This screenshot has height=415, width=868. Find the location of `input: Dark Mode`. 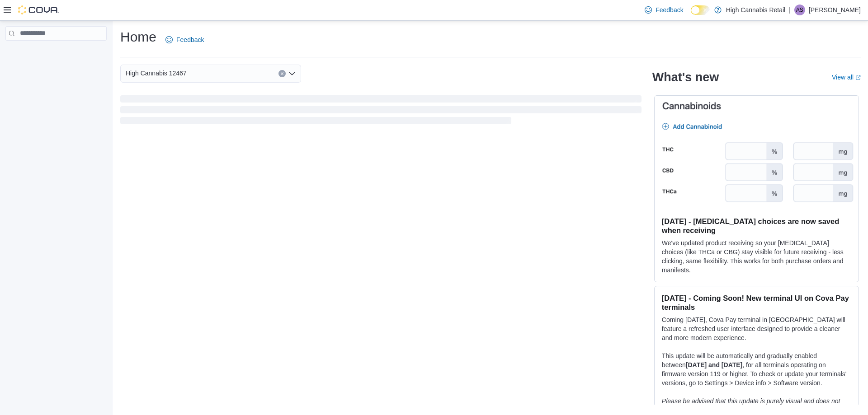

input: Dark Mode is located at coordinates (700, 10).